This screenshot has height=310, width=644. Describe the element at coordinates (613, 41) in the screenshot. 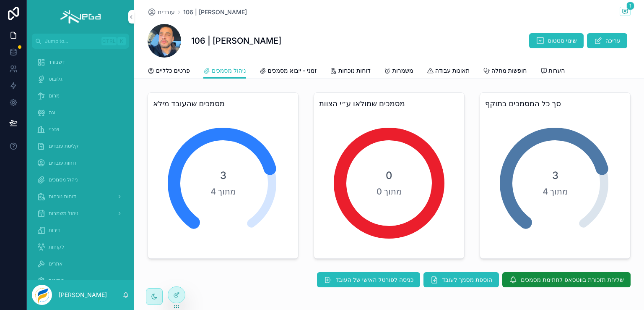

I see `span: עריכה` at that location.